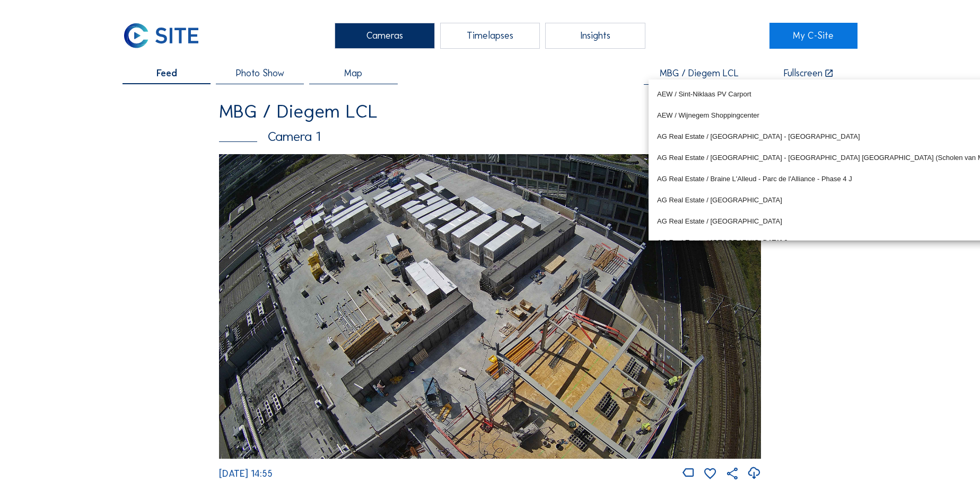  Describe the element at coordinates (814, 35) in the screenshot. I see `a: My C-Site` at that location.